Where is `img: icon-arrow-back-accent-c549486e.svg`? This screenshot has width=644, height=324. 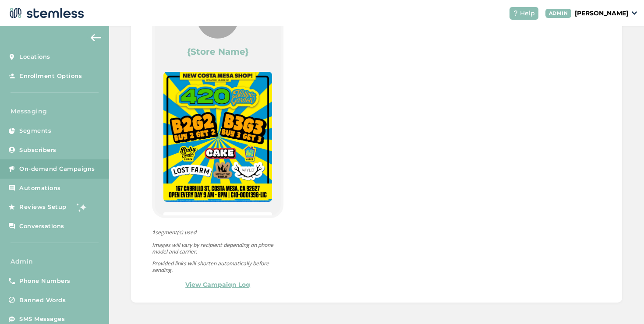
img: icon-arrow-back-accent-c549486e.svg is located at coordinates (96, 38).